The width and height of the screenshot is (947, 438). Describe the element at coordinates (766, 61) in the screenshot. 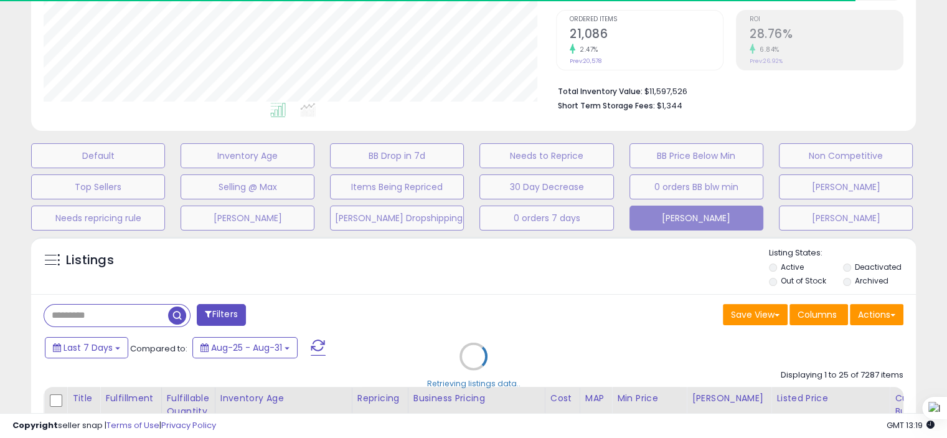

I see `small: Prev: 26.92%` at that location.